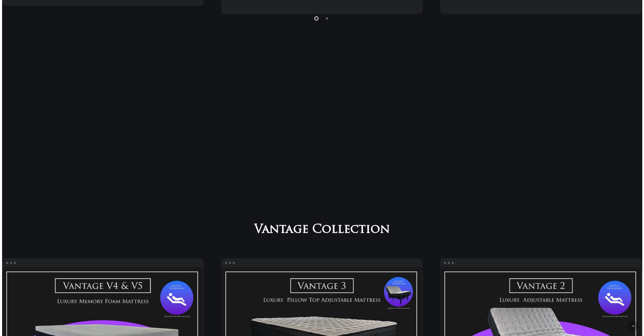 The image size is (644, 336). What do you see at coordinates (317, 18) in the screenshot?
I see `li: Page dot 1` at bounding box center [317, 18].